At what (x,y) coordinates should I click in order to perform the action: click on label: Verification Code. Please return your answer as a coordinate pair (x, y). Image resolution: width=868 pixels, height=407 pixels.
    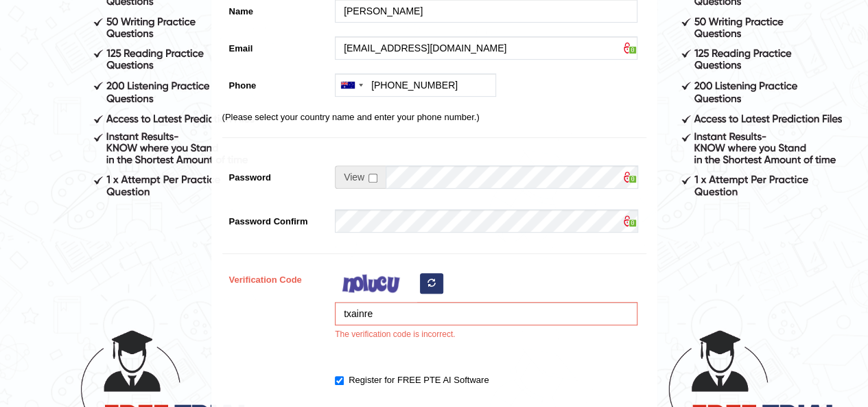
    Looking at the image, I should click on (275, 277).